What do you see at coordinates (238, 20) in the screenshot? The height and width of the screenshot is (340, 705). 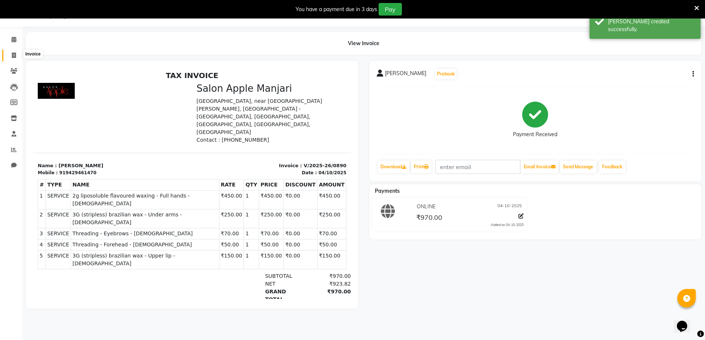 I see `h3: Salon Apple Manjari` at bounding box center [238, 20].